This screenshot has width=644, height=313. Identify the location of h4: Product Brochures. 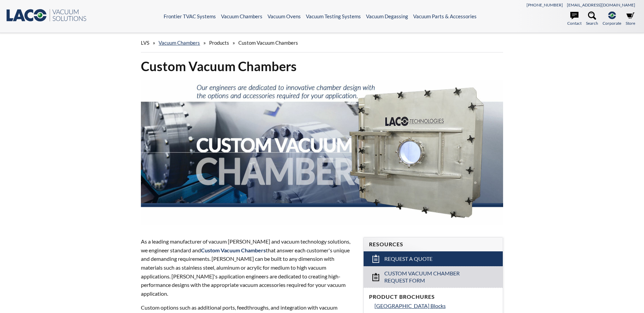
(433, 297).